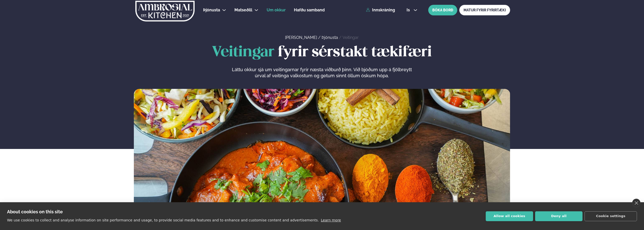 The width and height of the screenshot is (644, 230). Describe the element at coordinates (351, 37) in the screenshot. I see `a: Veitingar` at that location.